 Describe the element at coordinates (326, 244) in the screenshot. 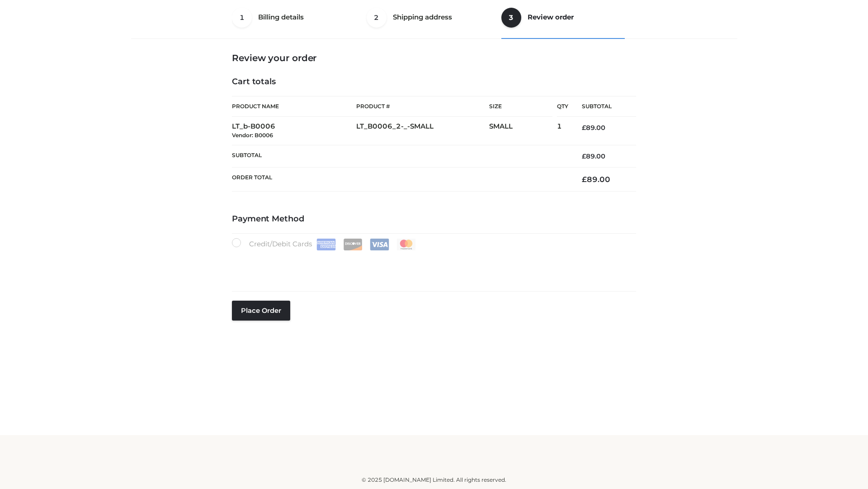

I see `img: Amex` at that location.